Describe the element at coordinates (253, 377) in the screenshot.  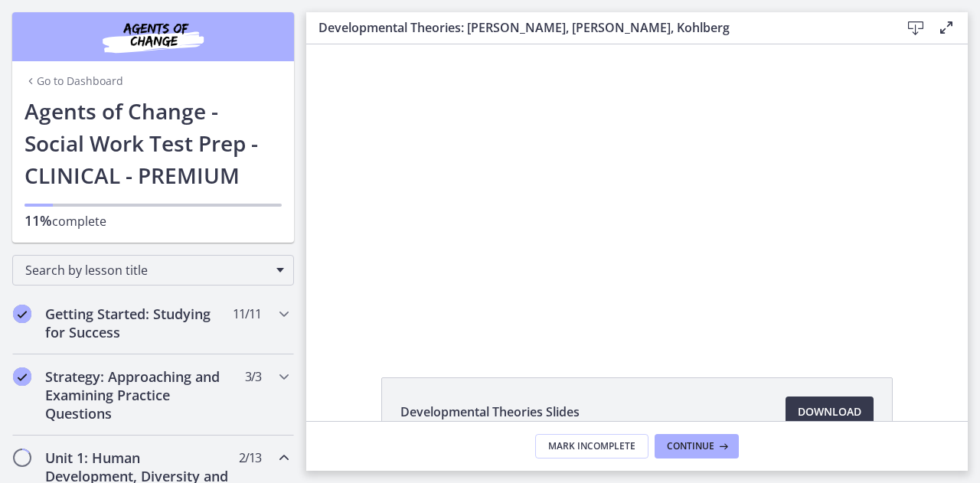
I see `span: 3 / 3` at that location.